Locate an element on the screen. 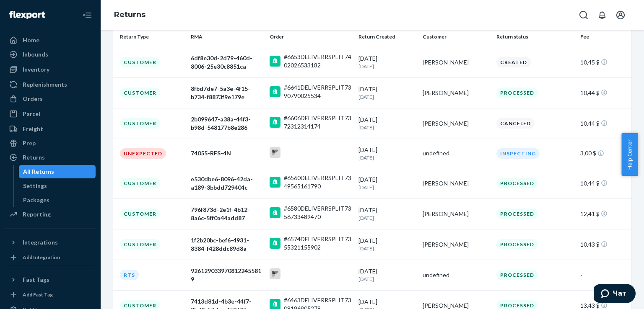 This screenshot has width=644, height=309. div: Reporting is located at coordinates (36, 215).